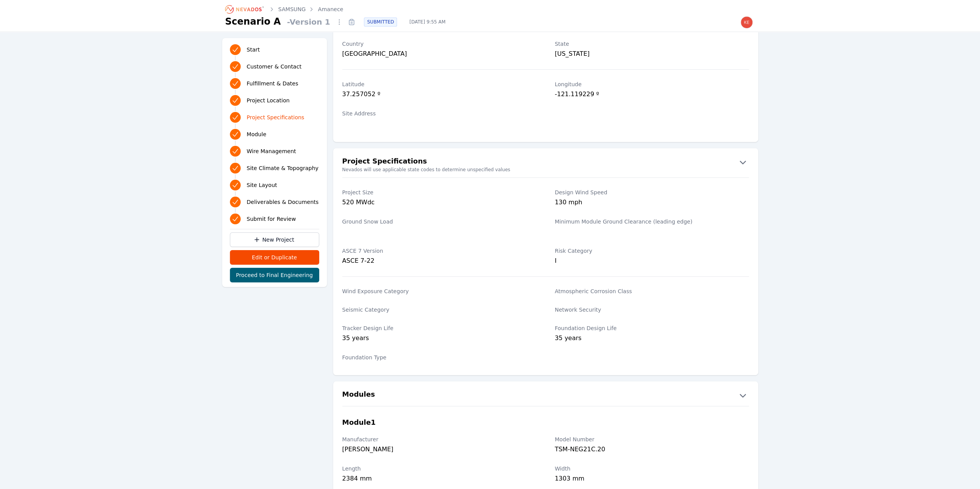  What do you see at coordinates (439, 84) in the screenshot?
I see `label: Latitude` at bounding box center [439, 84].